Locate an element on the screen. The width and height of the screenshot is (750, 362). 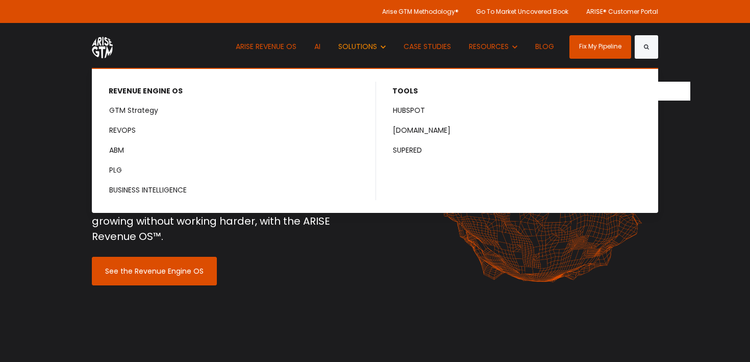
a: CASE STUDIES is located at coordinates (427, 46).